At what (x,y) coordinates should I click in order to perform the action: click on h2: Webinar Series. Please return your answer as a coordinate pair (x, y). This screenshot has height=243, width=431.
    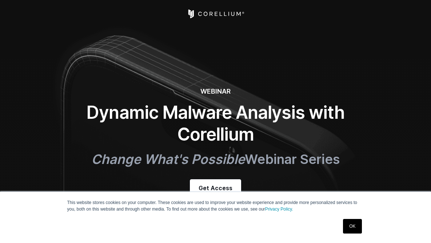
    Looking at the image, I should click on (216, 159).